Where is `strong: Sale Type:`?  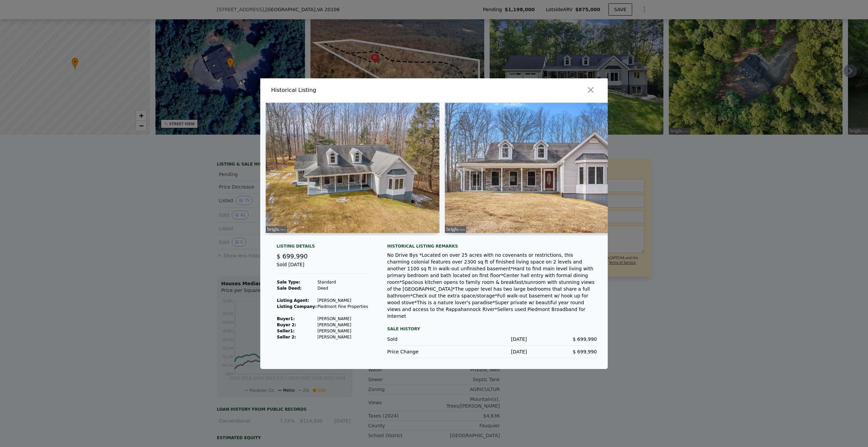
strong: Sale Type: is located at coordinates (288, 282).